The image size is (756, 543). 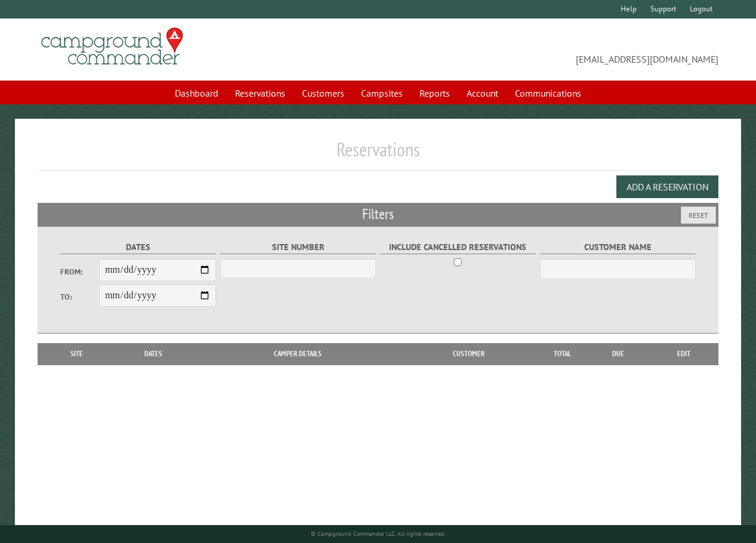 I want to click on label: Customer Name, so click(x=619, y=247).